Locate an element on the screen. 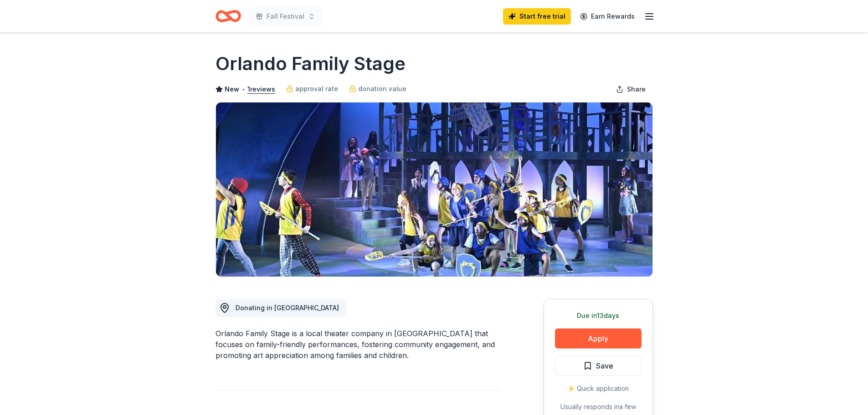 This screenshot has width=868, height=415. a: Start free trial is located at coordinates (536, 16).